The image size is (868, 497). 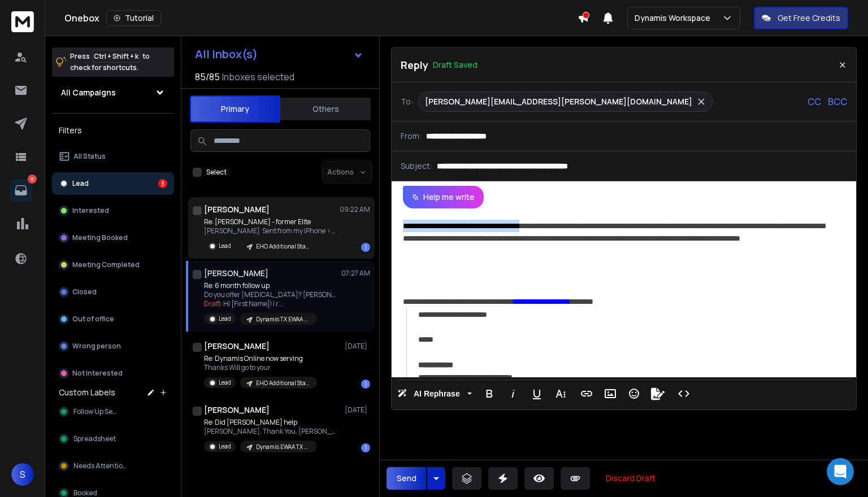 I want to click on span: Hi [First Name]! I r ..., so click(x=253, y=303).